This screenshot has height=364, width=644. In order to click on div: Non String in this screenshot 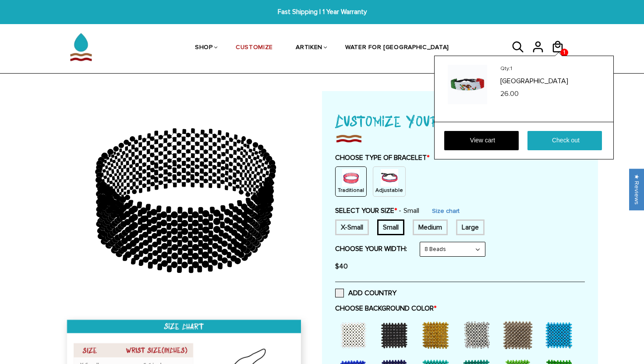, I will do `click(351, 181)`.